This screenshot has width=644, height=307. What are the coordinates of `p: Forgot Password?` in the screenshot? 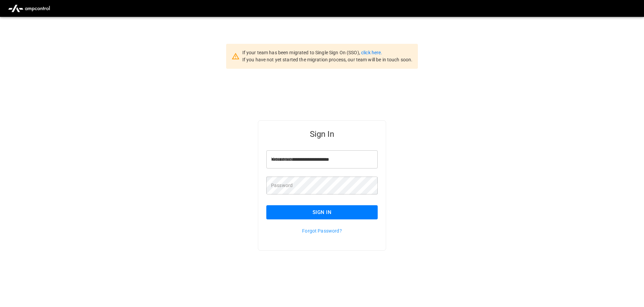 It's located at (322, 231).